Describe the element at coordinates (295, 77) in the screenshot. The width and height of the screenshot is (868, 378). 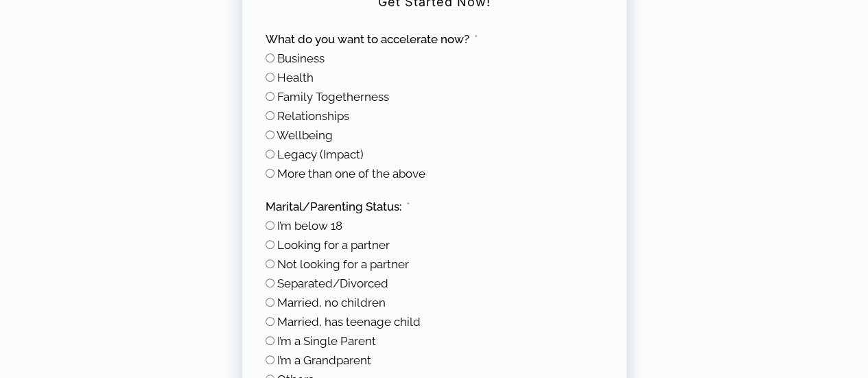
I see `span: Health` at that location.